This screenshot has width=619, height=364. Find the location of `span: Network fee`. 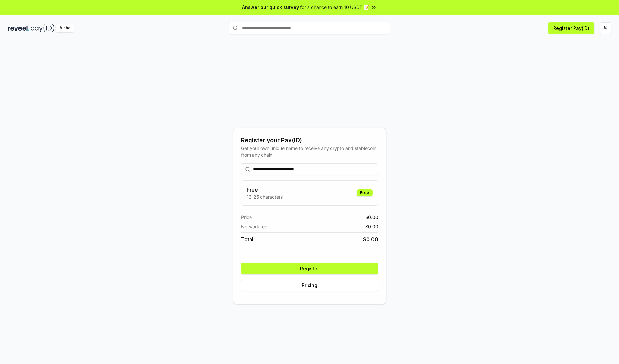

span: Network fee is located at coordinates (254, 226).